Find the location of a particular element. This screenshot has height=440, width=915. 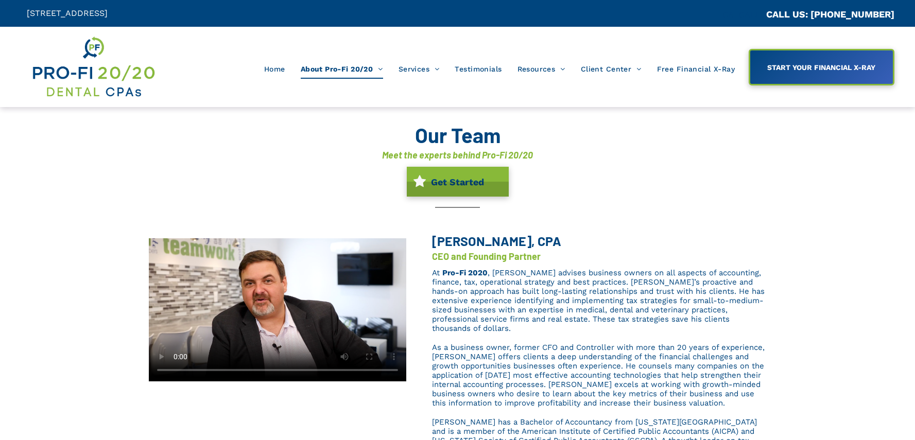

a: Client Center is located at coordinates (611, 69).